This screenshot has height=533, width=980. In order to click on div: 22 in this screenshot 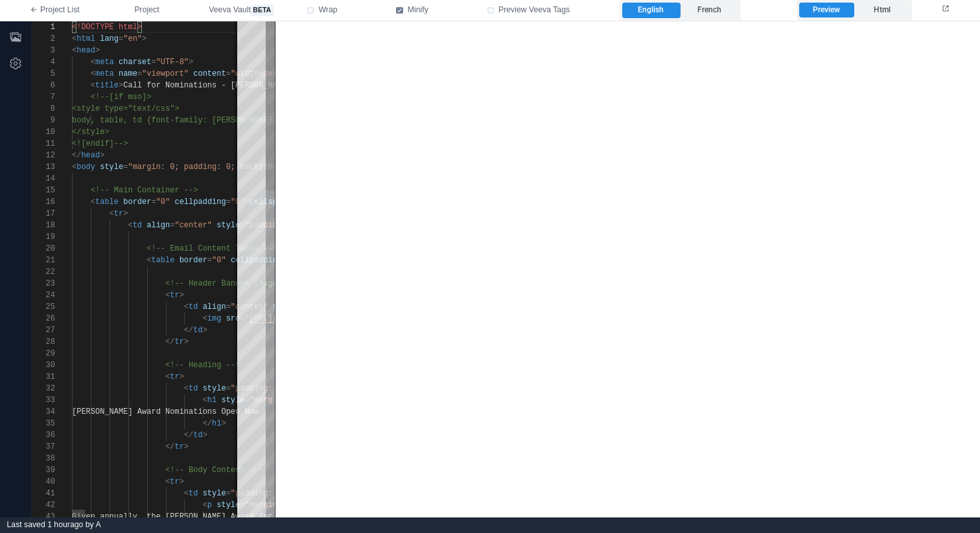, I will do `click(43, 272)`.